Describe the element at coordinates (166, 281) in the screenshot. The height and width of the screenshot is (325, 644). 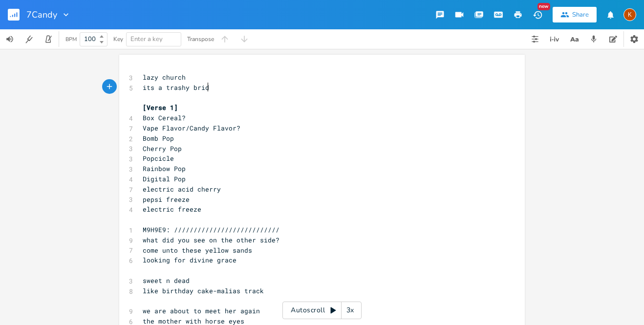
I see `span: sweet n dead` at that location.